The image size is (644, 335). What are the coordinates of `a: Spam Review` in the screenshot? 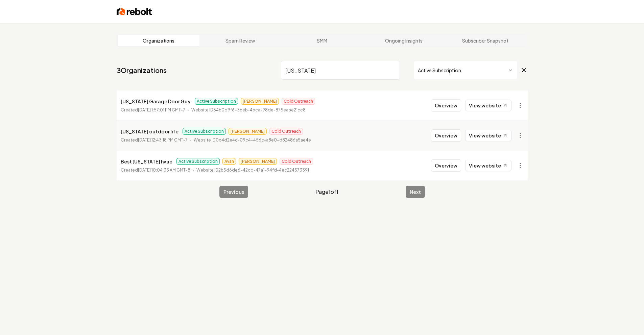 It's located at (240, 40).